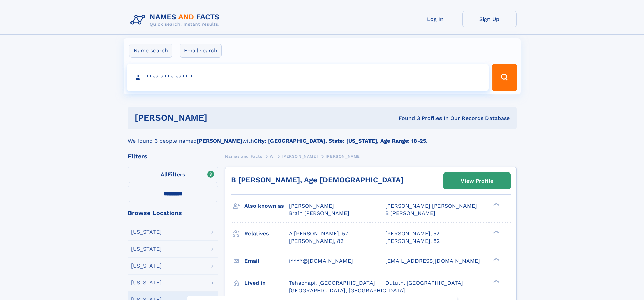 The height and width of the screenshot is (300, 644). I want to click on div: Filters, so click(173, 156).